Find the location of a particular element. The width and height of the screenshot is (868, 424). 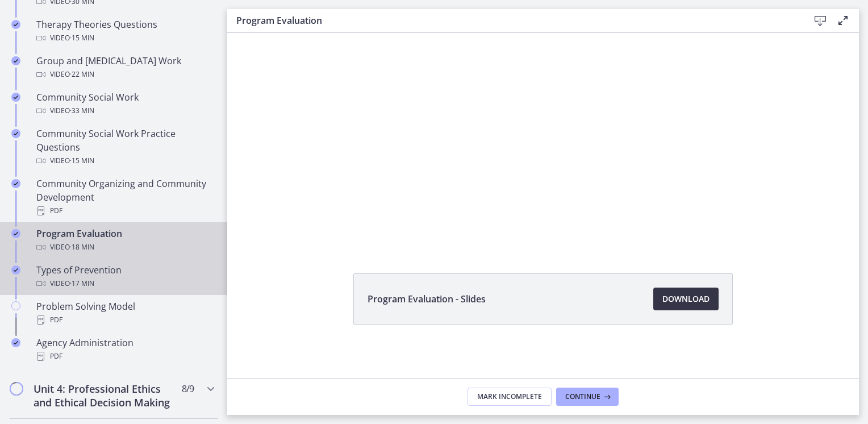

span: Program Evaluation - Slides is located at coordinates (427, 298).